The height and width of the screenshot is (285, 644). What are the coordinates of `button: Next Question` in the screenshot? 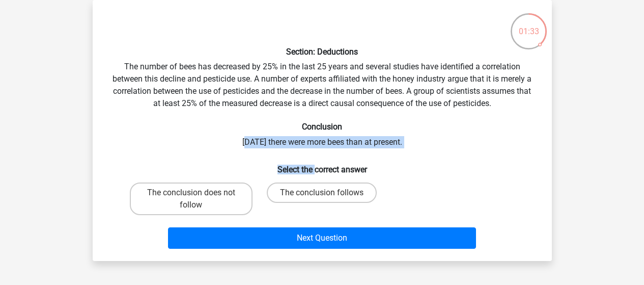 It's located at (322, 238).